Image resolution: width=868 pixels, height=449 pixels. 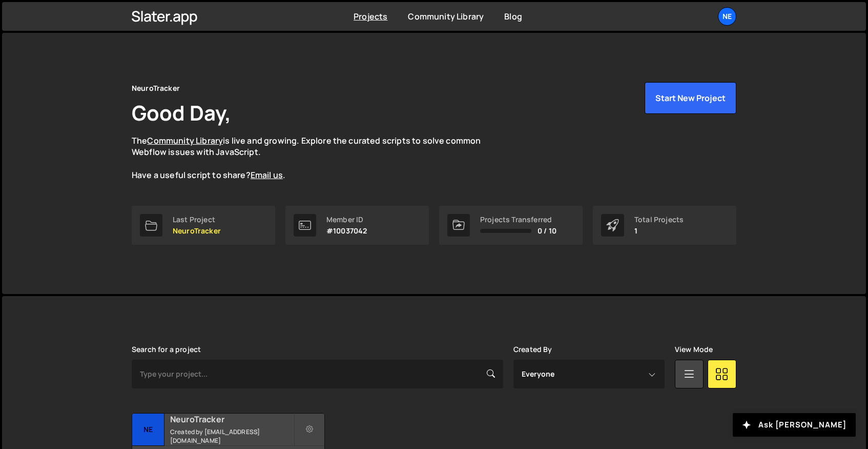 I want to click on h1: Good Day,, so click(x=181, y=112).